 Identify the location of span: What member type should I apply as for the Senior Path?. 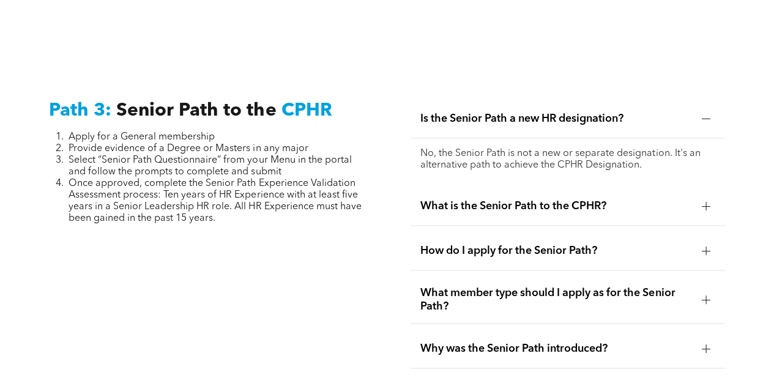
(556, 300).